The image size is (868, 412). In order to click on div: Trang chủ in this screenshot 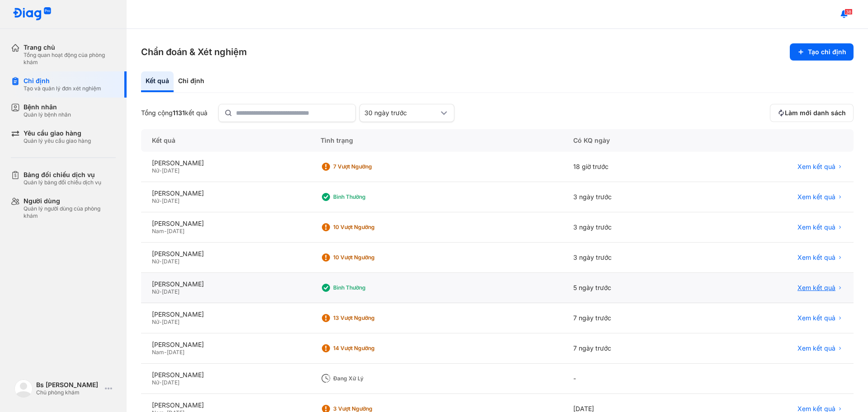, I will do `click(70, 47)`.